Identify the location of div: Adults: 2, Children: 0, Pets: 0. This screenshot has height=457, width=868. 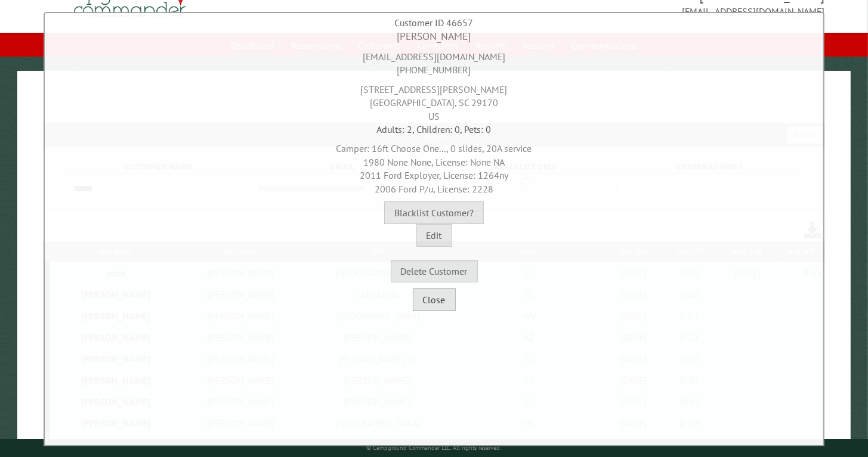
(434, 129).